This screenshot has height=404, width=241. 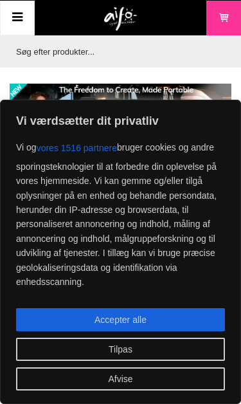 I want to click on p: Vi og bruger cookies og andre sporingsteknologier til at forbedre din oplevelse på vores hjemmesi..., so click(x=120, y=213).